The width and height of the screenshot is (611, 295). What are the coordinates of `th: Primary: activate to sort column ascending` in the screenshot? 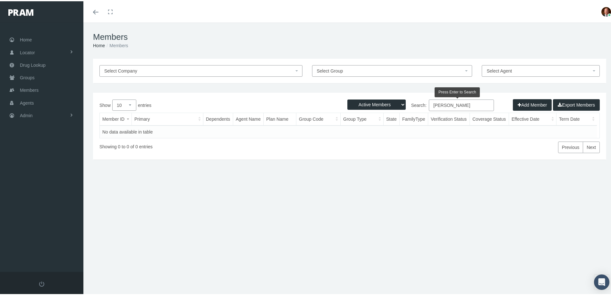 It's located at (167, 118).